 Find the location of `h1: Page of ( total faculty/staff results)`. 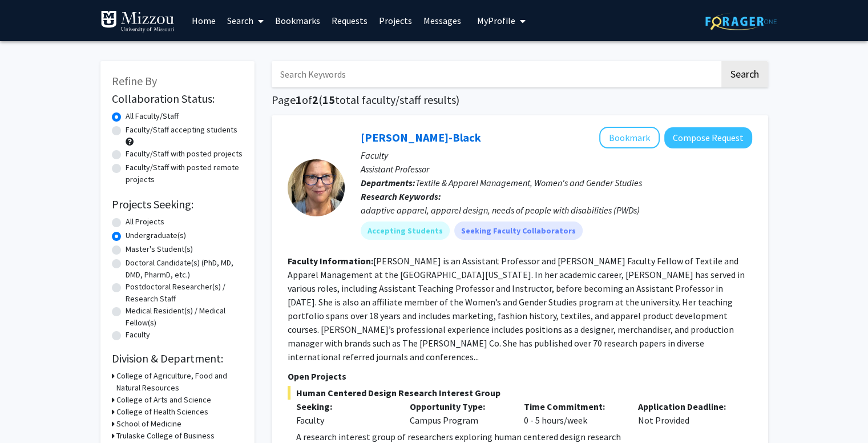

h1: Page of ( total faculty/staff results) is located at coordinates (520, 100).